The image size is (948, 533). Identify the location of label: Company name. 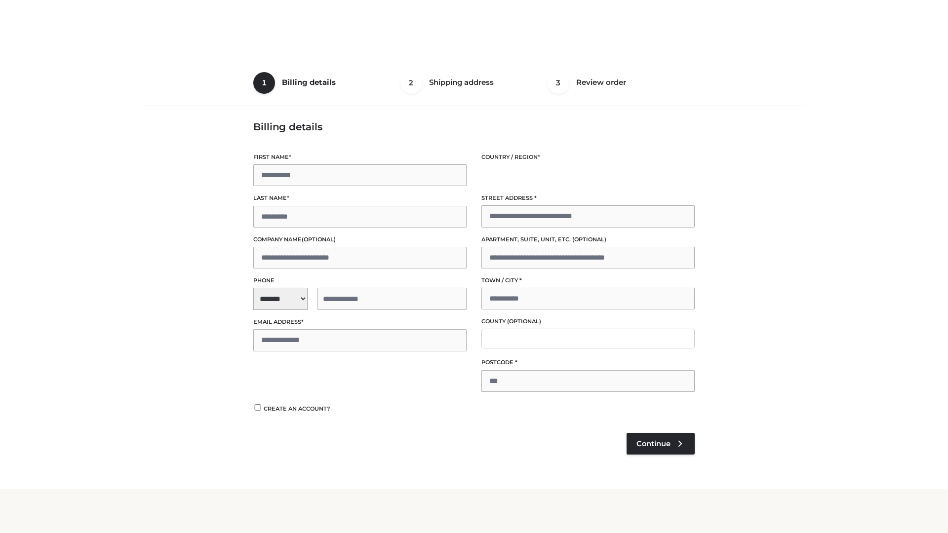
(360, 240).